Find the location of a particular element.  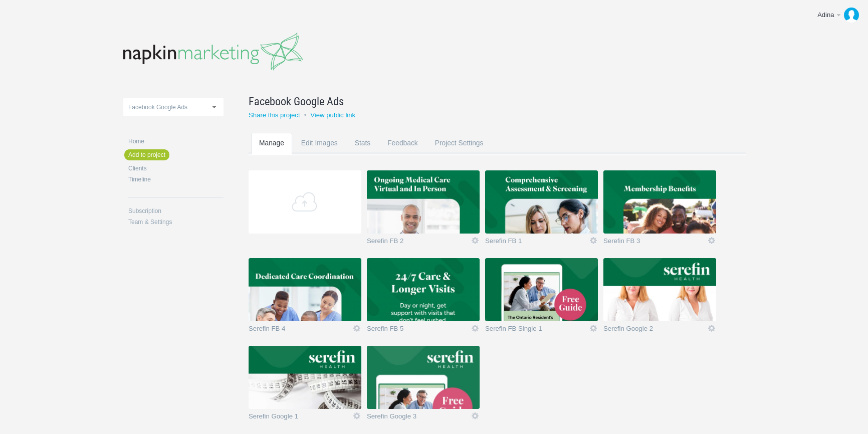

img: napkinmarketing_m0qp2q_thumb.jpg is located at coordinates (660, 202).